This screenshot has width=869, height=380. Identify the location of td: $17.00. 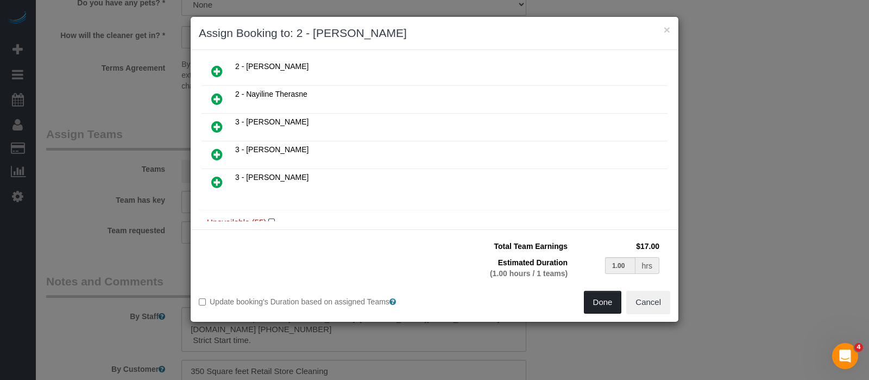
(616, 246).